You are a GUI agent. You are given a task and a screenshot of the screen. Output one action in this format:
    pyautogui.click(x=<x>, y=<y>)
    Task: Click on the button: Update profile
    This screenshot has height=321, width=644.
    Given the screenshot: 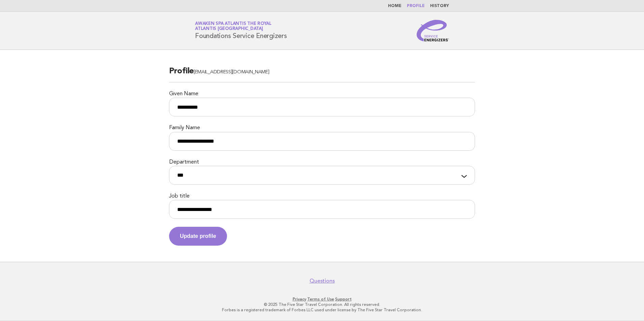 What is the action you would take?
    pyautogui.click(x=198, y=236)
    